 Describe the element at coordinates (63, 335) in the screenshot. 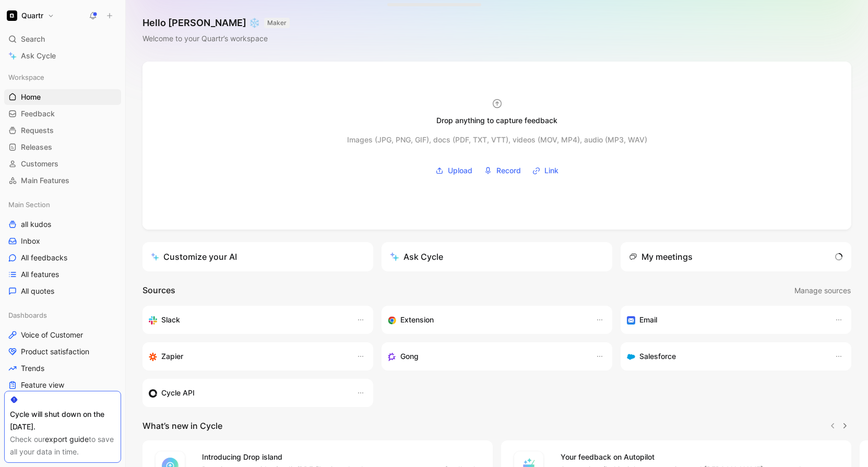

I see `a: Voice of Customer` at that location.